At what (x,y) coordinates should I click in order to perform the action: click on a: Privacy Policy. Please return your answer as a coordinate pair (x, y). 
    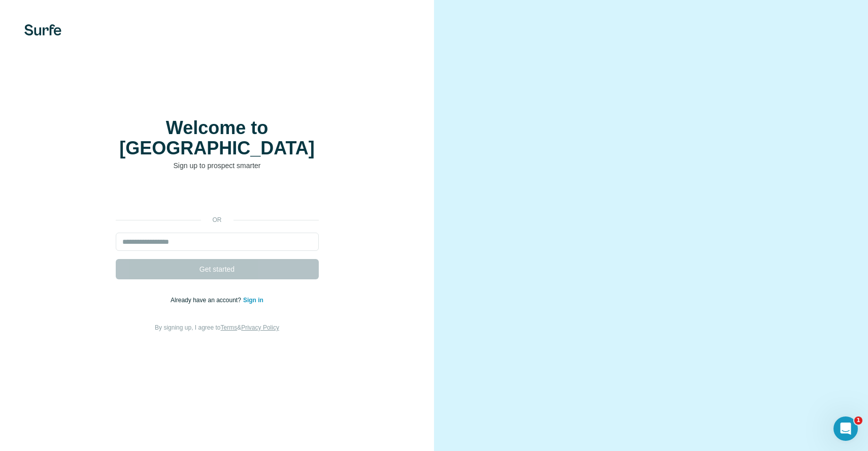
    Looking at the image, I should click on (260, 327).